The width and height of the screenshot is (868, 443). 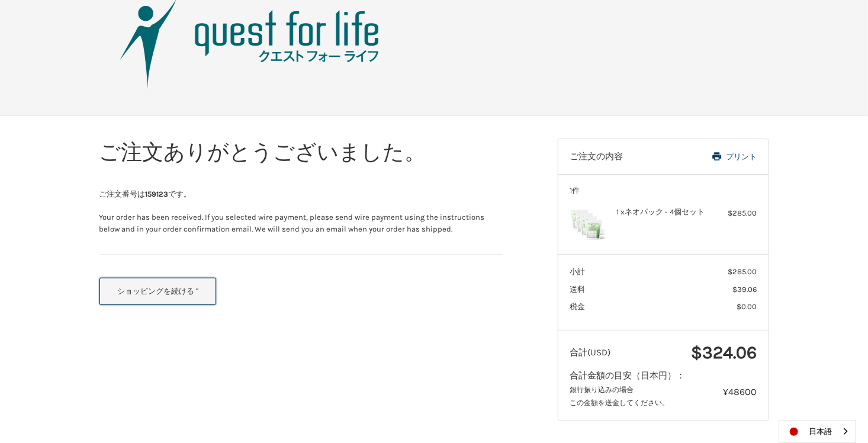 I want to click on span: ご注文番号は です。, so click(x=145, y=193).